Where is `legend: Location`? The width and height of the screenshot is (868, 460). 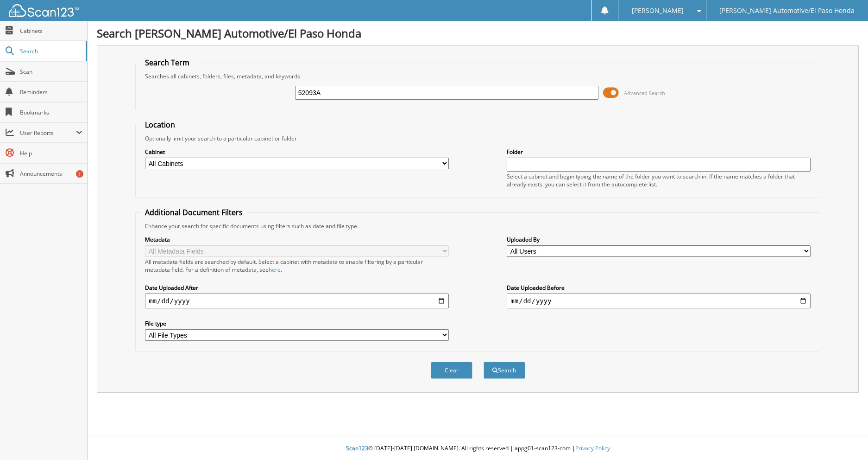 legend: Location is located at coordinates (160, 124).